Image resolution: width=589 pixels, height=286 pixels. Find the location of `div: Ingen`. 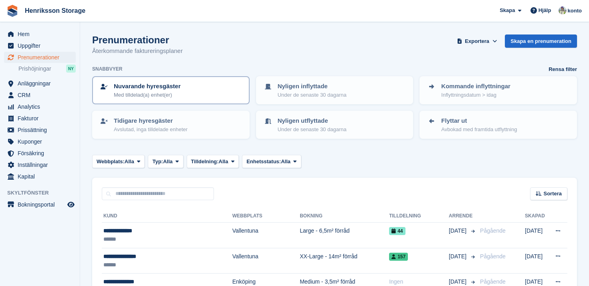

div: Ingen is located at coordinates (419, 281).